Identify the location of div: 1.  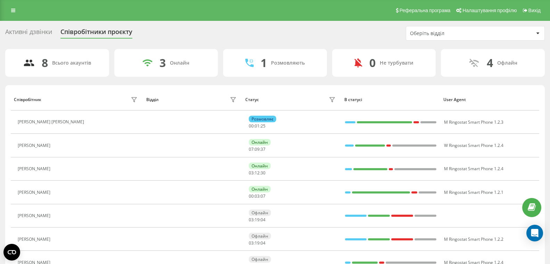
(264, 63).